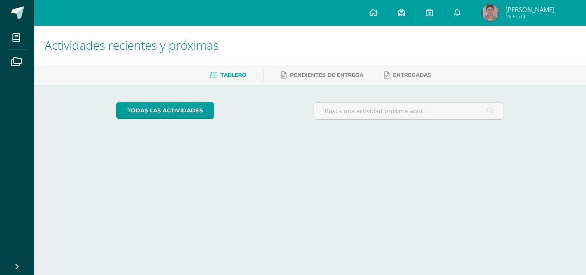 Image resolution: width=586 pixels, height=275 pixels. What do you see at coordinates (132, 45) in the screenshot?
I see `span: Actividades recientes y próximas` at bounding box center [132, 45].